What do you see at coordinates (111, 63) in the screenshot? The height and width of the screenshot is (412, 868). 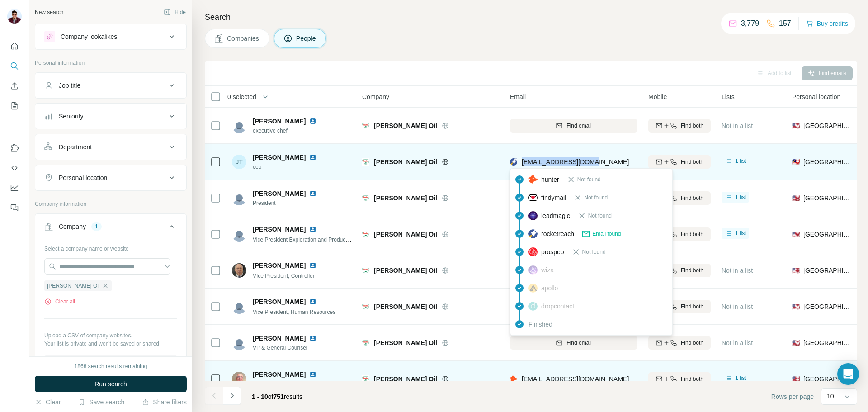 I see `p: Personal information` at bounding box center [111, 63].